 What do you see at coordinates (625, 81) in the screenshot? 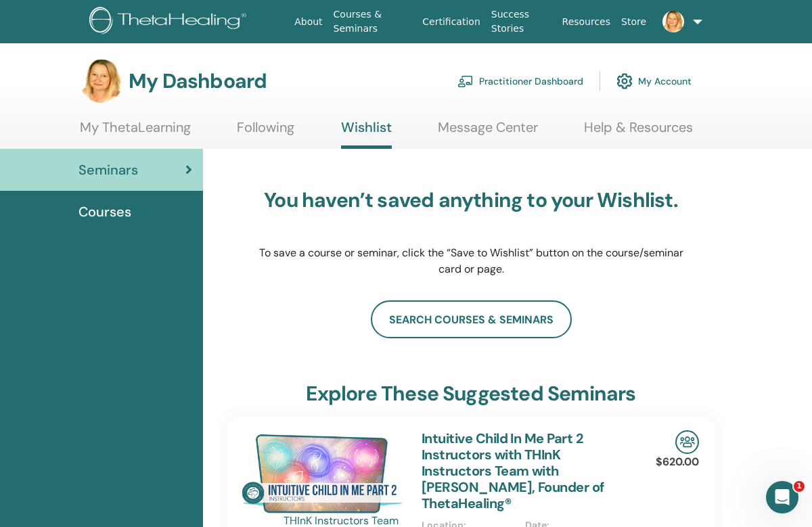
I see `img: cog.svg` at bounding box center [625, 81].